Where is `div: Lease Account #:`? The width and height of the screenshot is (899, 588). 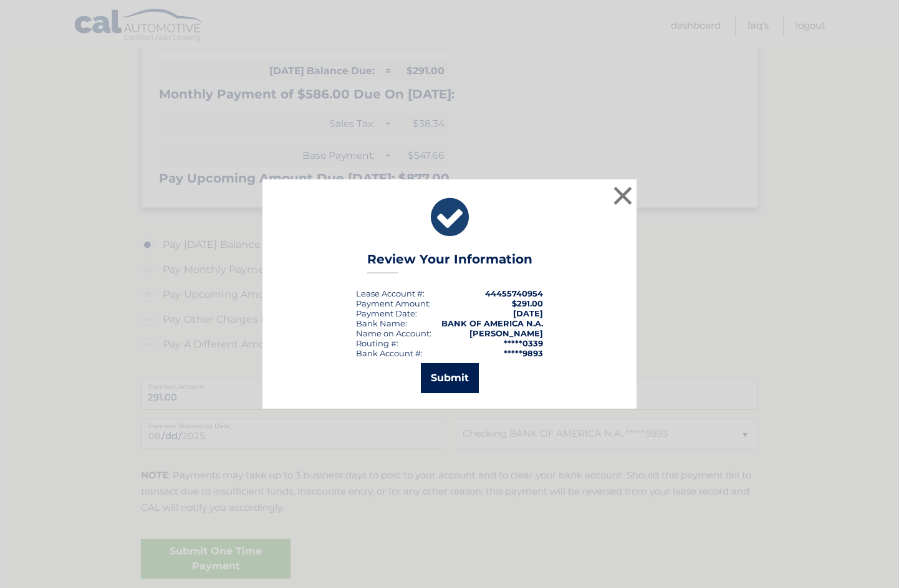
div: Lease Account #: is located at coordinates (391, 294).